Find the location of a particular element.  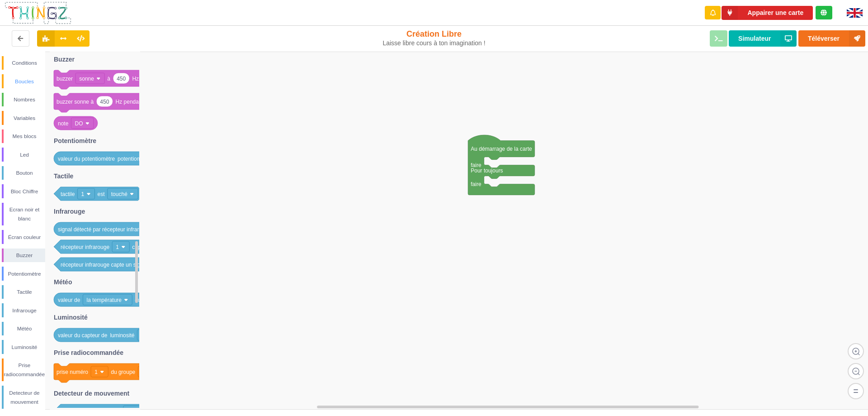

text: potentiomètre is located at coordinates (134, 159).